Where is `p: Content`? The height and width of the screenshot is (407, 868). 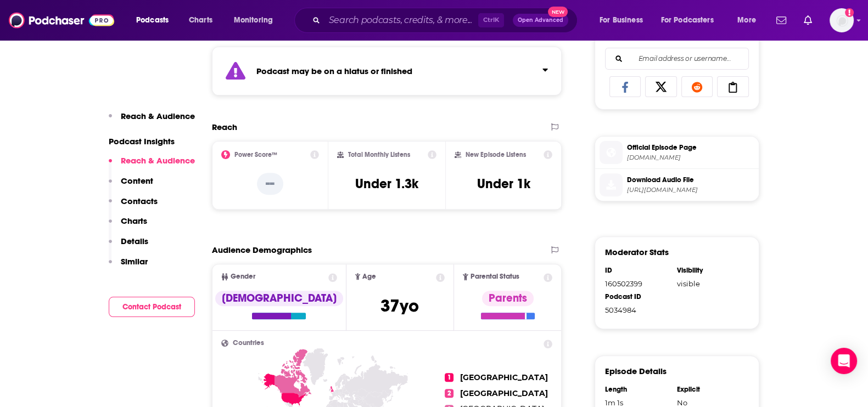 p: Content is located at coordinates (137, 180).